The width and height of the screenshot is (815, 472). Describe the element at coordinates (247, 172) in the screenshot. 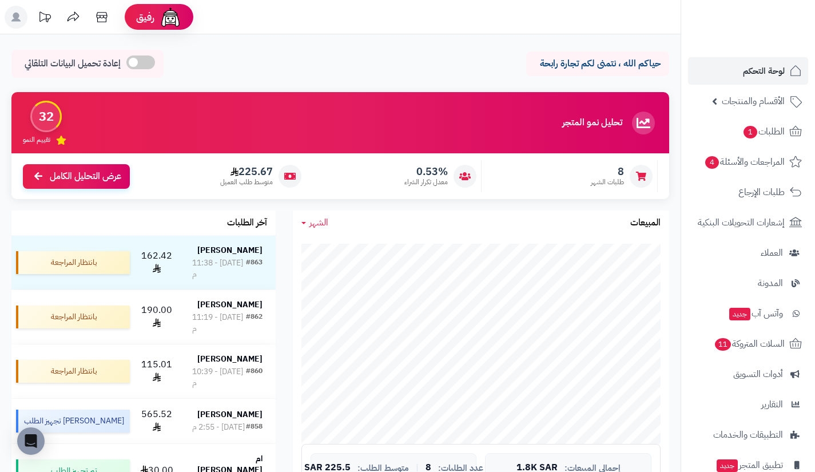

I see `span: 225.67` at that location.